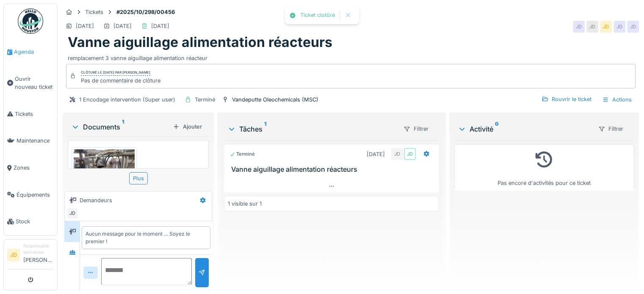  Describe the element at coordinates (30, 114) in the screenshot. I see `a: Tickets` at that location.